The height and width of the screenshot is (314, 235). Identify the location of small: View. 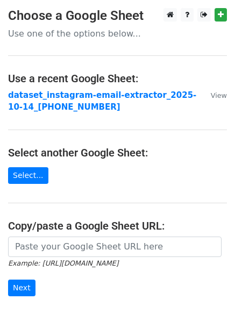
(219, 95).